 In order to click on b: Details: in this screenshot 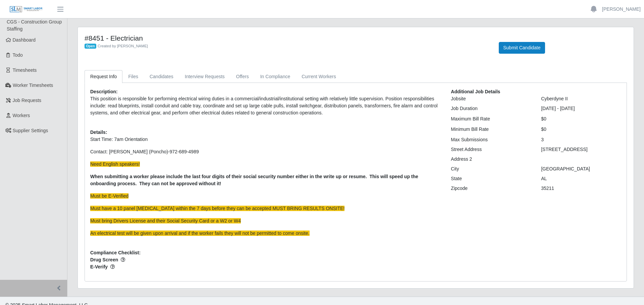, I will do `click(99, 132)`.